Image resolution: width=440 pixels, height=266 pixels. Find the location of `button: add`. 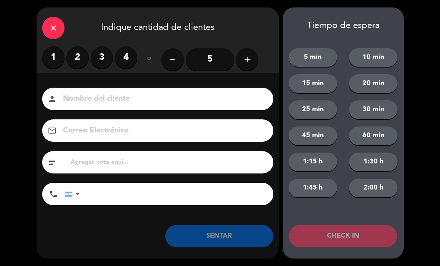

button: add is located at coordinates (247, 59).